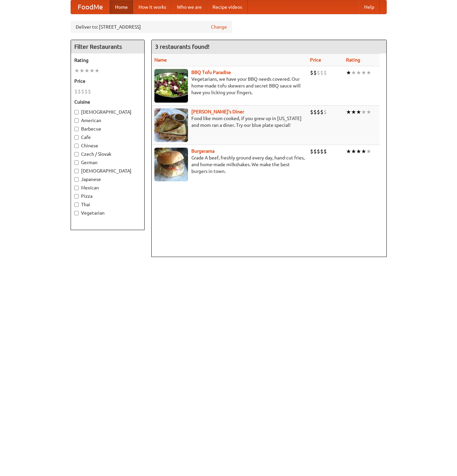  What do you see at coordinates (203, 151) in the screenshot?
I see `b: Burgerama` at bounding box center [203, 151].